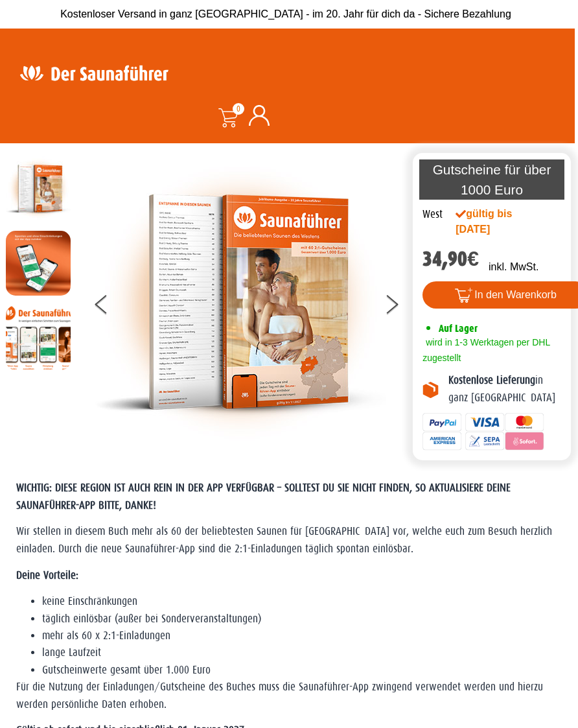 The width and height of the screenshot is (578, 728). What do you see at coordinates (239, 109) in the screenshot?
I see `span: 0` at bounding box center [239, 109].